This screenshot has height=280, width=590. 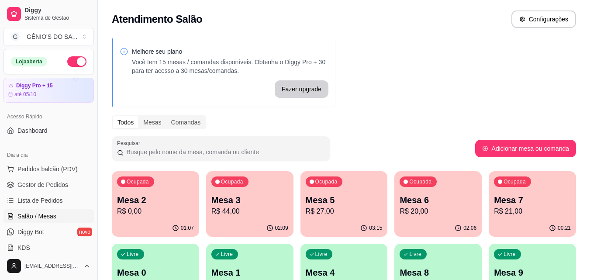 I want to click on span: Dashboard, so click(x=32, y=130).